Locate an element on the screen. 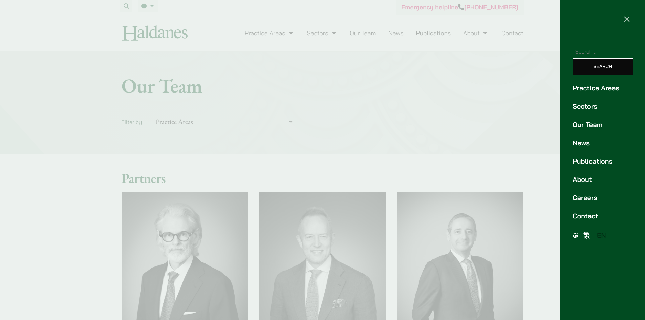 The width and height of the screenshot is (645, 320). a: EN is located at coordinates (601, 235).